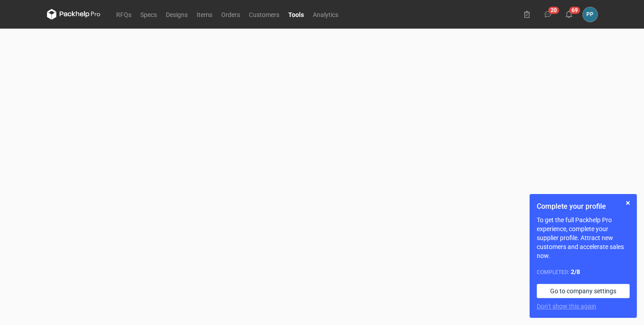 The width and height of the screenshot is (644, 325). I want to click on div: Paweł Puch, so click(590, 14).